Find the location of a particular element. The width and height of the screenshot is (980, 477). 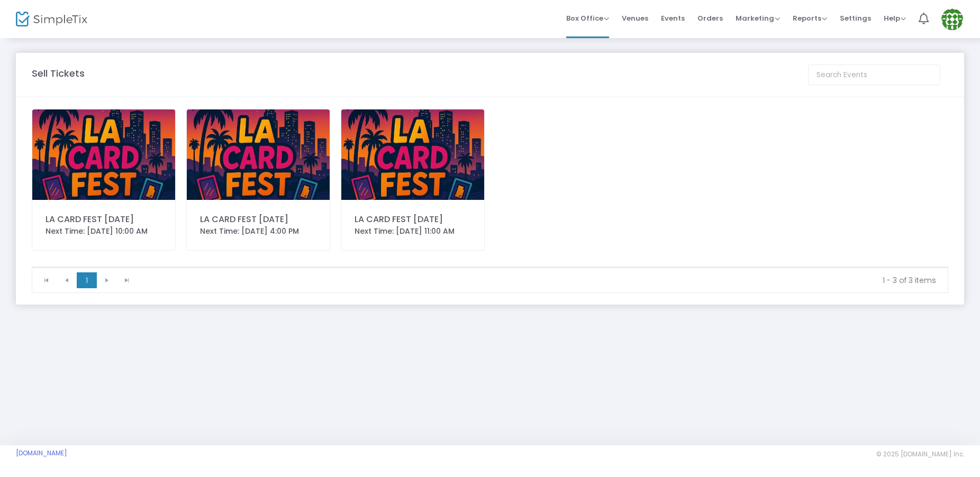

input: Search Events is located at coordinates (874, 74).